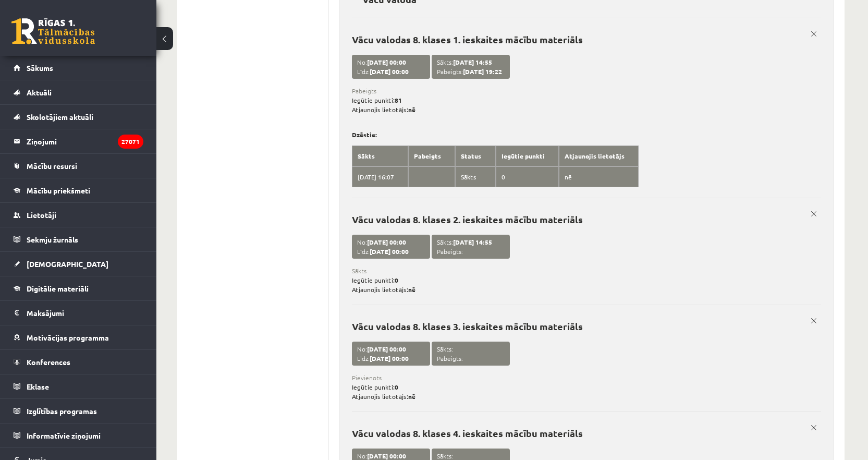 This screenshot has width=868, height=460. What do you see at coordinates (582, 378) in the screenshot?
I see `span: Pievienots` at bounding box center [582, 378].